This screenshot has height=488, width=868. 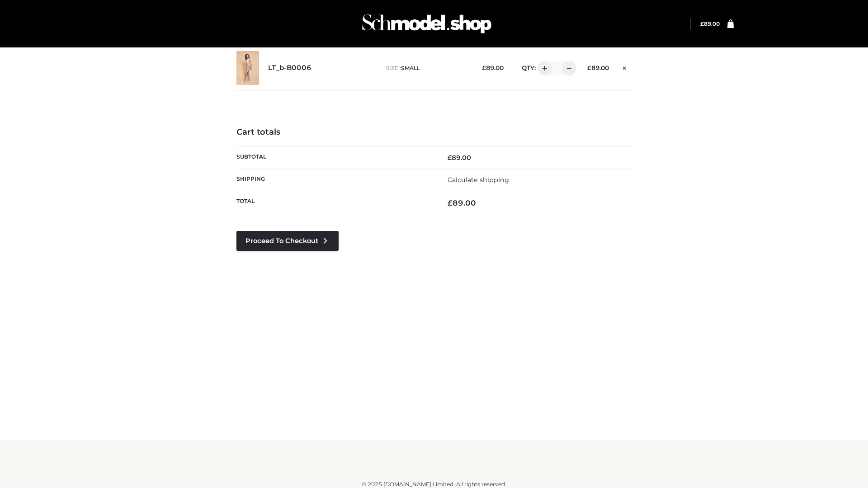 I want to click on span: SMALL, so click(x=411, y=68).